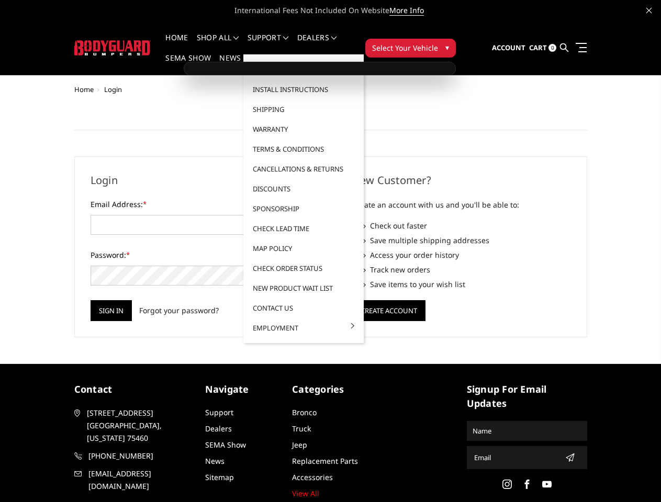 This screenshot has width=661, height=502. I want to click on h5: contact, so click(135, 389).